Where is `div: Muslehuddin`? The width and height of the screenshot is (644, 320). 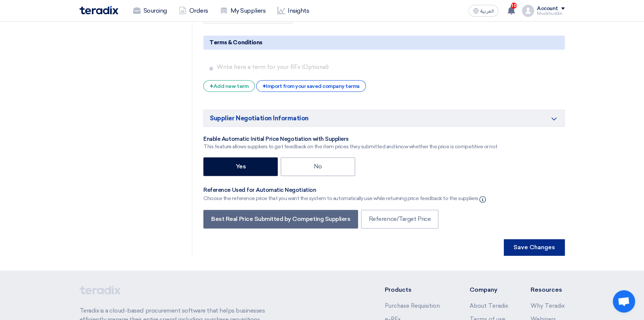 div: Muslehuddin is located at coordinates (551, 14).